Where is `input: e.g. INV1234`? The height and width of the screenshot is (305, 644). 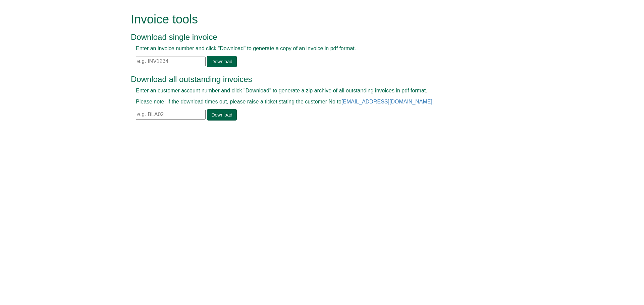 input: e.g. INV1234 is located at coordinates (171, 61).